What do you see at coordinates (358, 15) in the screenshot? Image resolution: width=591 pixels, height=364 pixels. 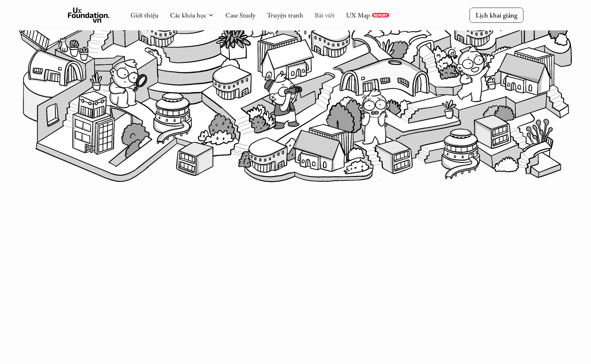 I see `a: UX Map` at bounding box center [358, 15].